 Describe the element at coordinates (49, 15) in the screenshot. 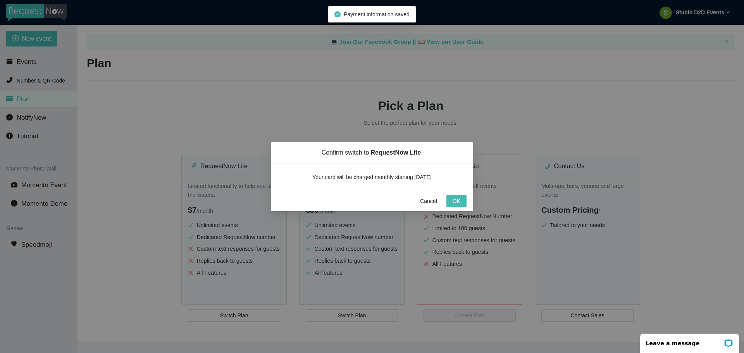

I see `p: Leave a message` at that location.